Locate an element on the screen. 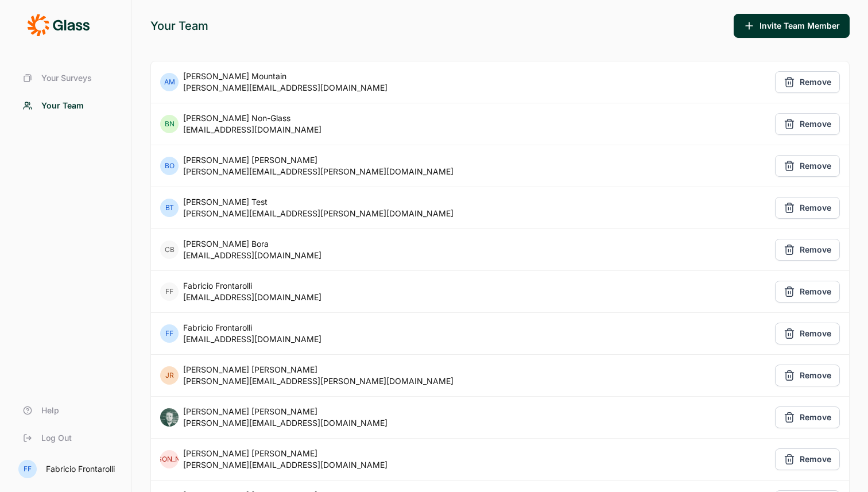 The height and width of the screenshot is (492, 868). div: AM is located at coordinates (169, 82).